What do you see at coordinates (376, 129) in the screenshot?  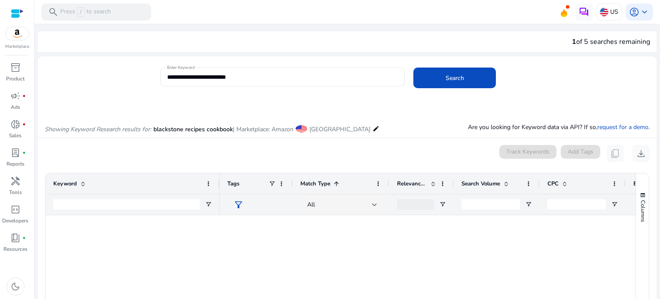 I see `mat-icon: edit` at bounding box center [376, 129].